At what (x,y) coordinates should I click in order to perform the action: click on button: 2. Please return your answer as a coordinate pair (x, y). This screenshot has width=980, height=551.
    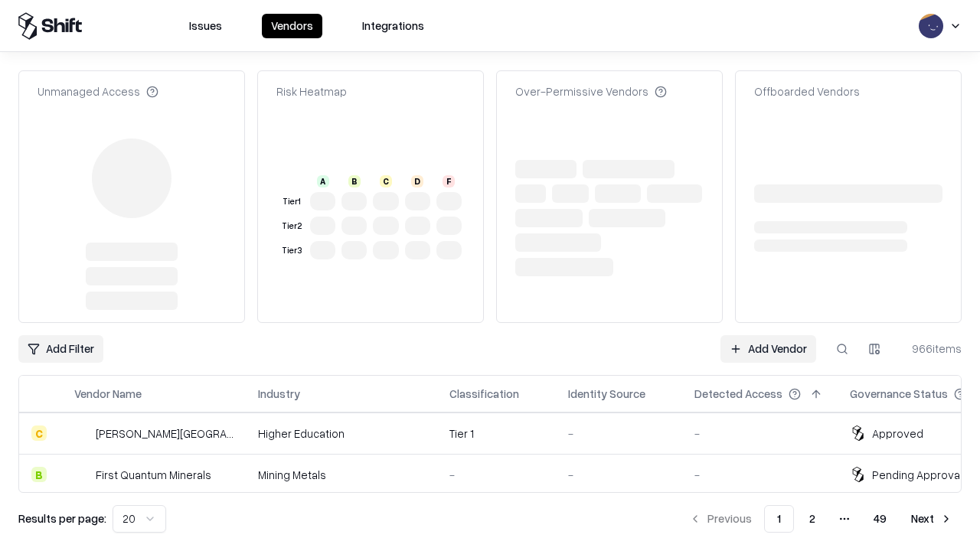
    Looking at the image, I should click on (812, 519).